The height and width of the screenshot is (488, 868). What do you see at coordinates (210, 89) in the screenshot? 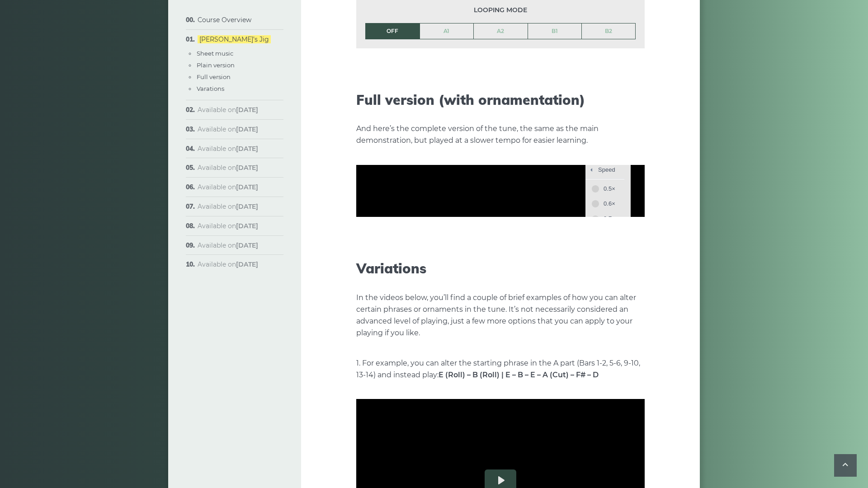
I see `a: Varations` at bounding box center [210, 89].